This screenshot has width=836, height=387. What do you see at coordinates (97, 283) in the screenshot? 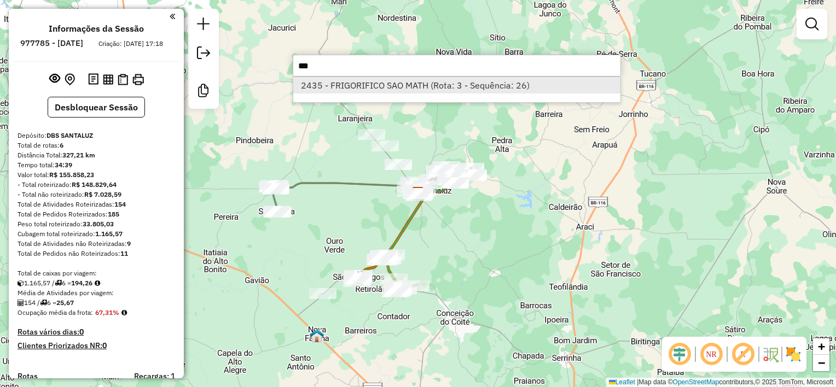
I see `i: Meta Caixas/viagem: 1,00 Diferença: 193,26` at bounding box center [97, 283].